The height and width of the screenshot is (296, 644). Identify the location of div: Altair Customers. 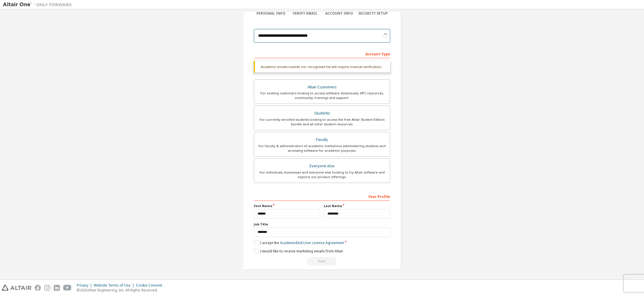
(322, 87).